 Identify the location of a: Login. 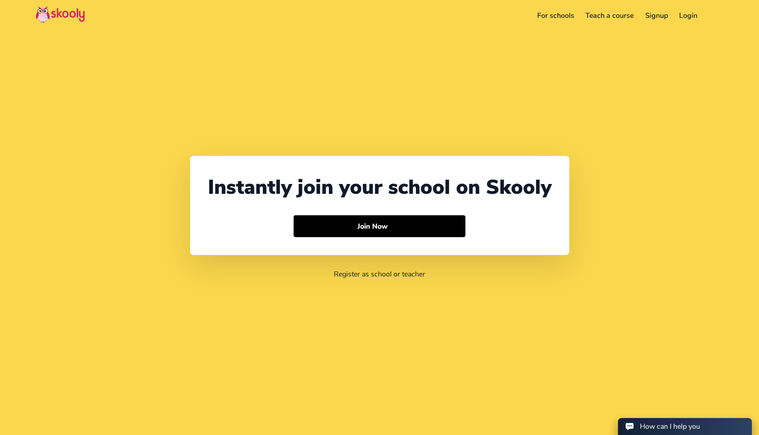
(689, 16).